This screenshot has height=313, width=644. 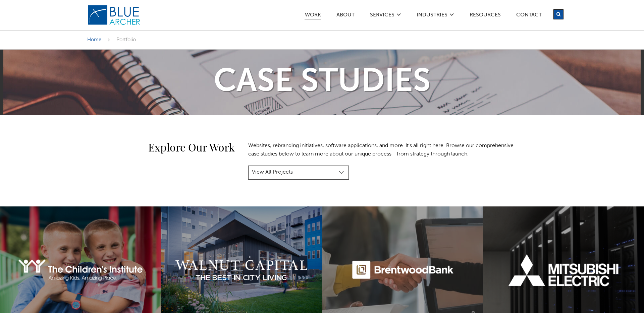 What do you see at coordinates (382, 16) in the screenshot?
I see `a: SERVICES` at bounding box center [382, 16].